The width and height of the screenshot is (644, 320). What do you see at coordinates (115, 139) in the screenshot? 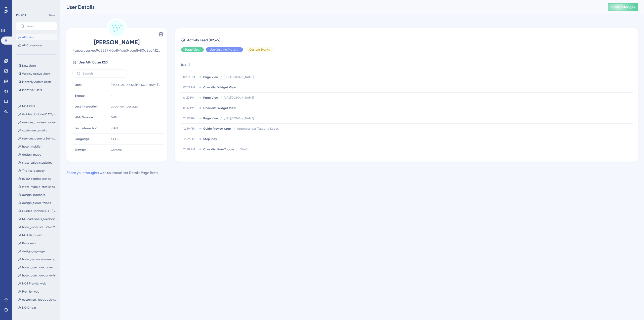
I see `span: es-ES` at bounding box center [115, 139].